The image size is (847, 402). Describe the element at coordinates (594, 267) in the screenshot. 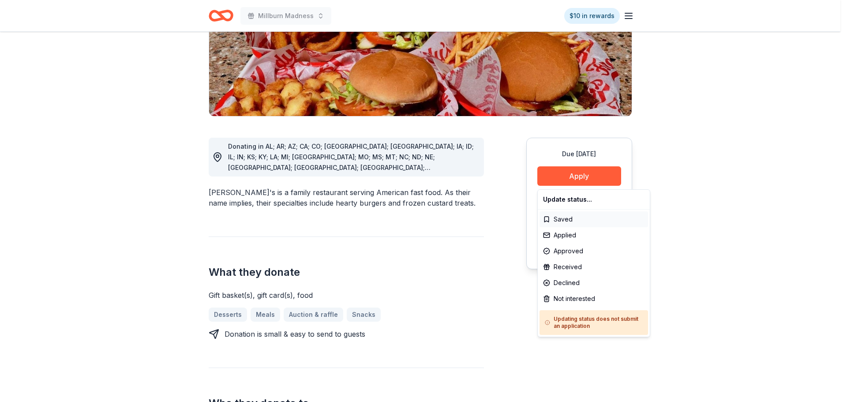

I see `div: Received` at that location.